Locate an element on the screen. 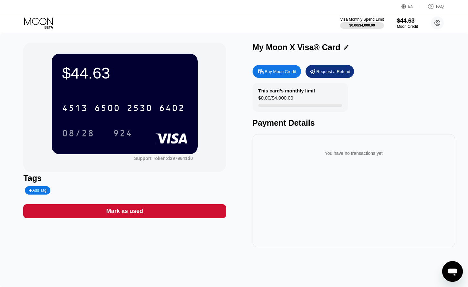 Image resolution: width=468 pixels, height=287 pixels. div: This card’s monthly limit is located at coordinates (287, 90).